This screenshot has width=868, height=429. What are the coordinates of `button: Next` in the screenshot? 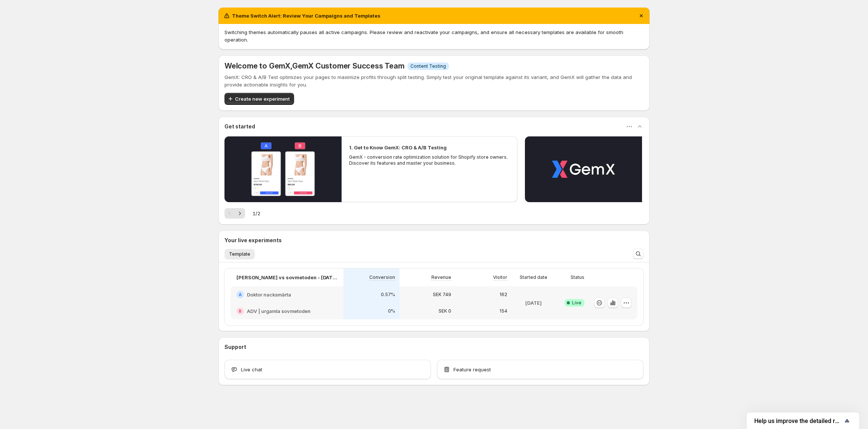 It's located at (240, 213).